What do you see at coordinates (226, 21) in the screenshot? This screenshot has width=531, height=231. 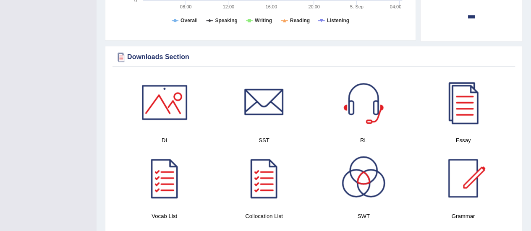 I see `tspan: Speaking` at bounding box center [226, 21].